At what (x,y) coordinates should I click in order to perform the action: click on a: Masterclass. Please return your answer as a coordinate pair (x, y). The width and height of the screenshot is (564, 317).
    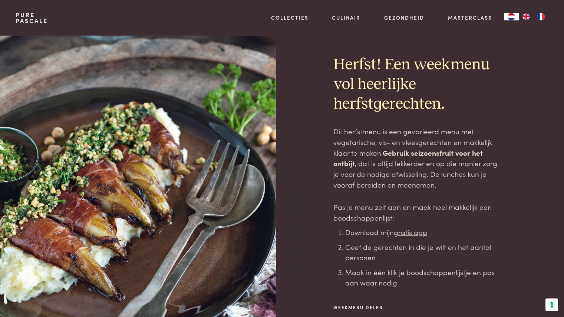
    Looking at the image, I should click on (470, 17).